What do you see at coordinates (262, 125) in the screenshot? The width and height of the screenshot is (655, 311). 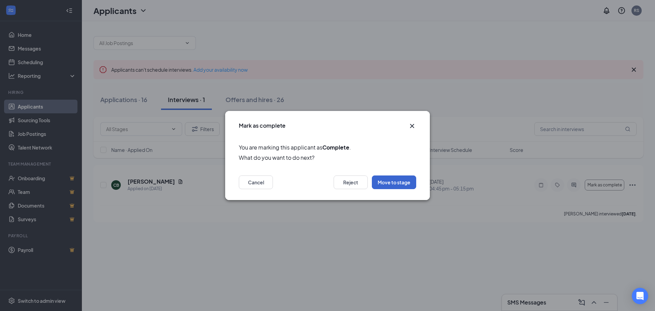 I see `h3: Mark as complete` at bounding box center [262, 125].